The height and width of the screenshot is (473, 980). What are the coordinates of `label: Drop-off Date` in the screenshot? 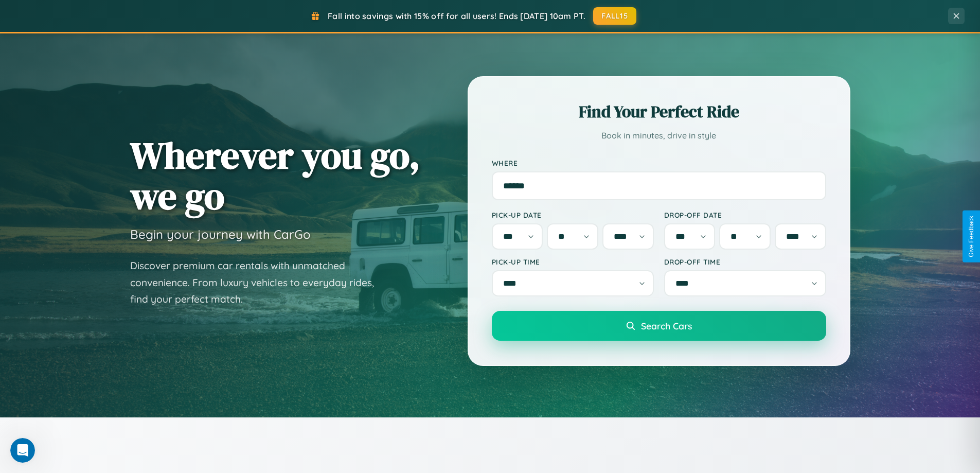 It's located at (745, 215).